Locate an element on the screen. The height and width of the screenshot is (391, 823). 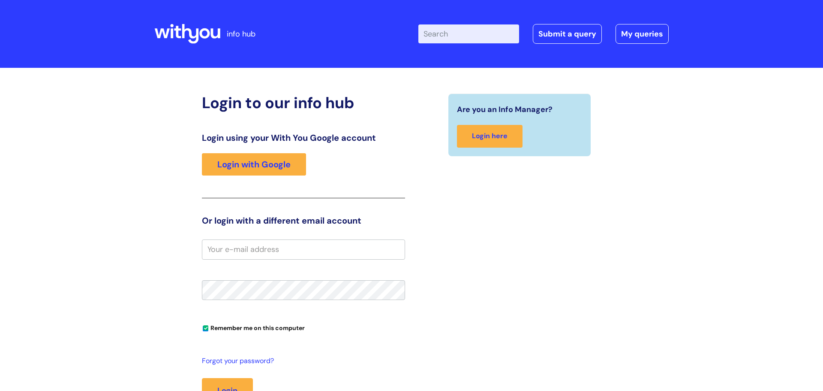
a: Submit a query is located at coordinates (567, 34).